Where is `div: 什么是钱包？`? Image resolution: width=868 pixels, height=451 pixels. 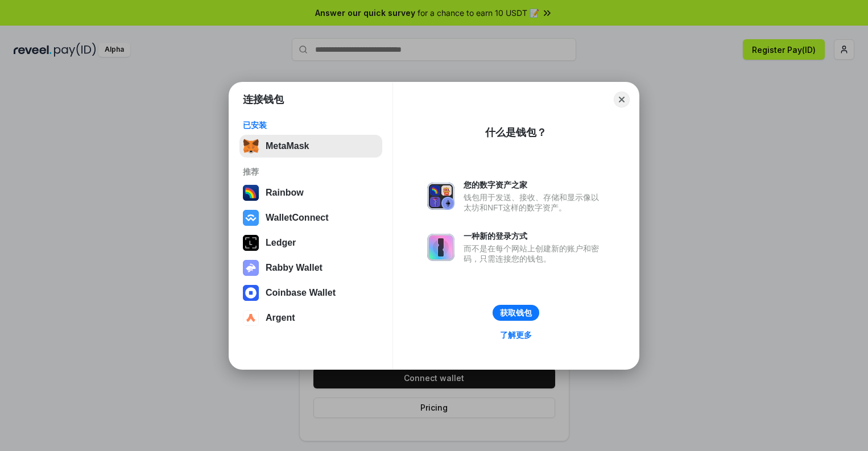
div: 什么是钱包？ is located at coordinates (516, 133).